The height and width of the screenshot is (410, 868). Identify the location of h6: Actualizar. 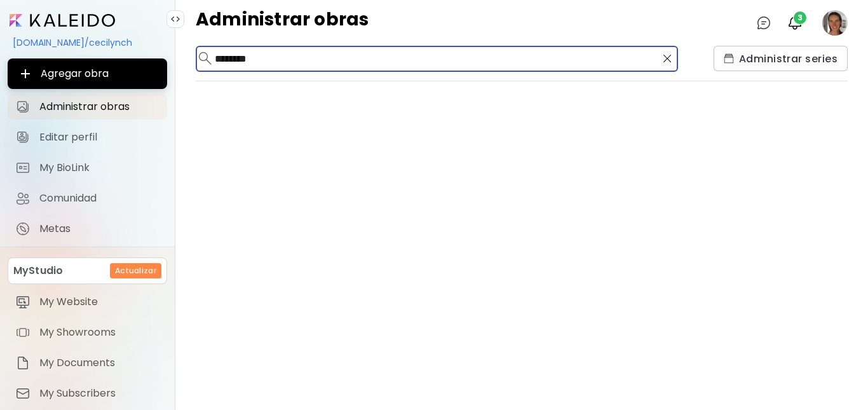
(136, 270).